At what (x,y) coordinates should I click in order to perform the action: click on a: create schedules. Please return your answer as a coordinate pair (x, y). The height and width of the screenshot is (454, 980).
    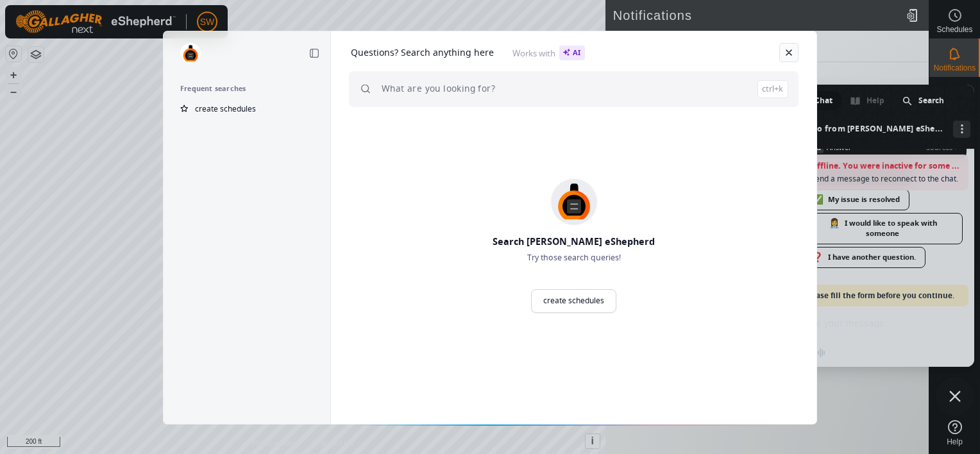
    Looking at the image, I should click on (573, 301).